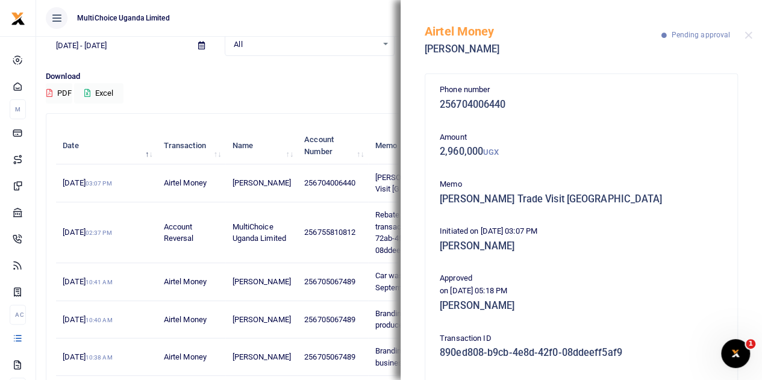 This screenshot has height=380, width=762. What do you see at coordinates (581, 152) in the screenshot?
I see `h5: 2,960,000` at bounding box center [581, 152].